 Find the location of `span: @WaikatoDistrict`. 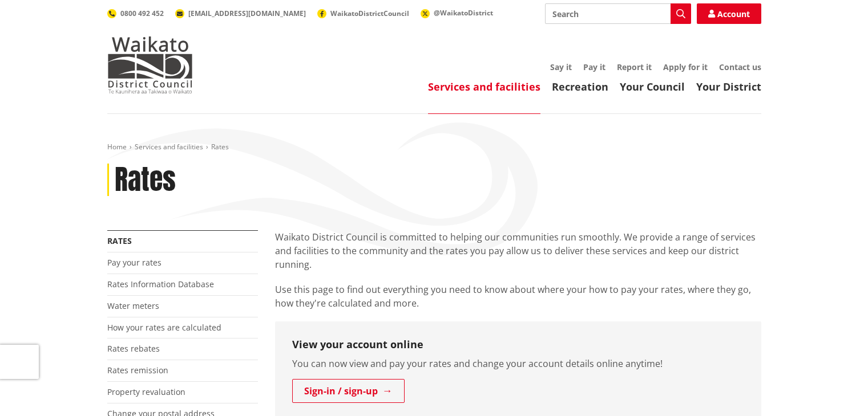

span: @WaikatoDistrict is located at coordinates (463, 13).